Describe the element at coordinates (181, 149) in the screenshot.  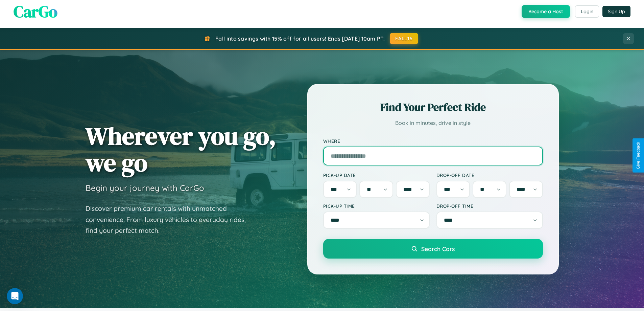
I see `h1: Wherever you go, we go` at that location.